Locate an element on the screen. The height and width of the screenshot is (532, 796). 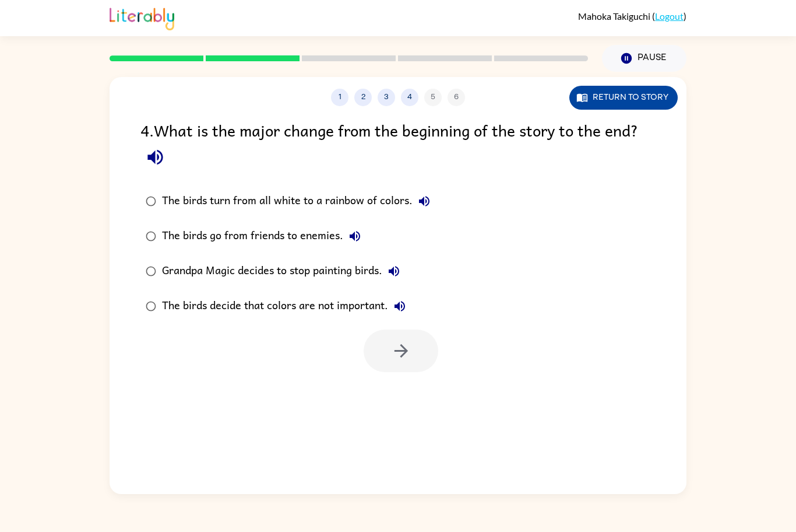
button: Pause is located at coordinates (645, 58).